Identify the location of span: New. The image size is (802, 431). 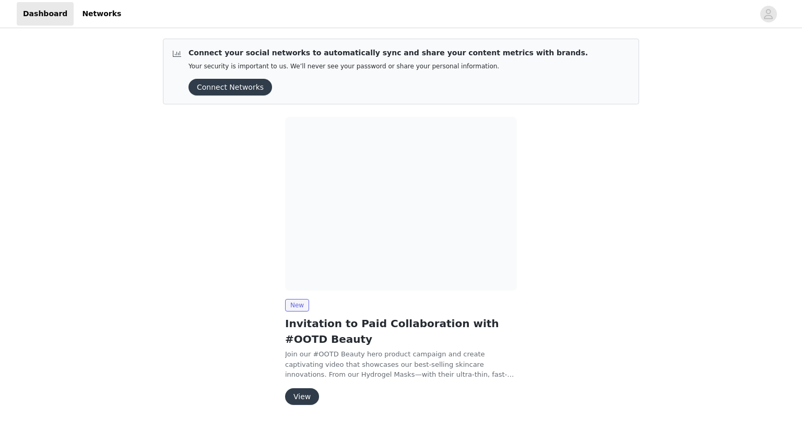
(297, 306).